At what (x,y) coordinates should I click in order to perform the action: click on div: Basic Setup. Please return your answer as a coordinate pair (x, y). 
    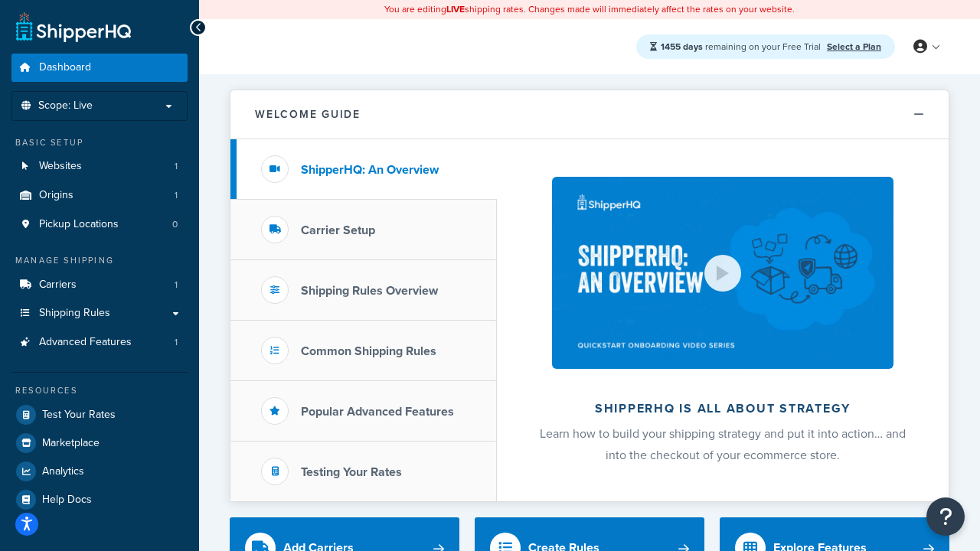
    Looking at the image, I should click on (99, 142).